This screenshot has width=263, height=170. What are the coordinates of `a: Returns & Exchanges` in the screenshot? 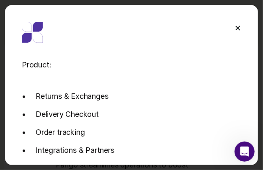 It's located at (132, 96).